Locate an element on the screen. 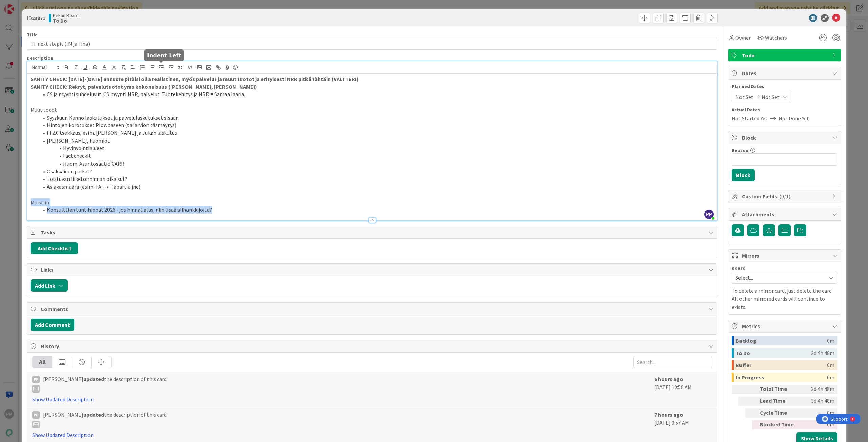 The image size is (868, 442). li: Hyvinvointialueet is located at coordinates (376, 148).